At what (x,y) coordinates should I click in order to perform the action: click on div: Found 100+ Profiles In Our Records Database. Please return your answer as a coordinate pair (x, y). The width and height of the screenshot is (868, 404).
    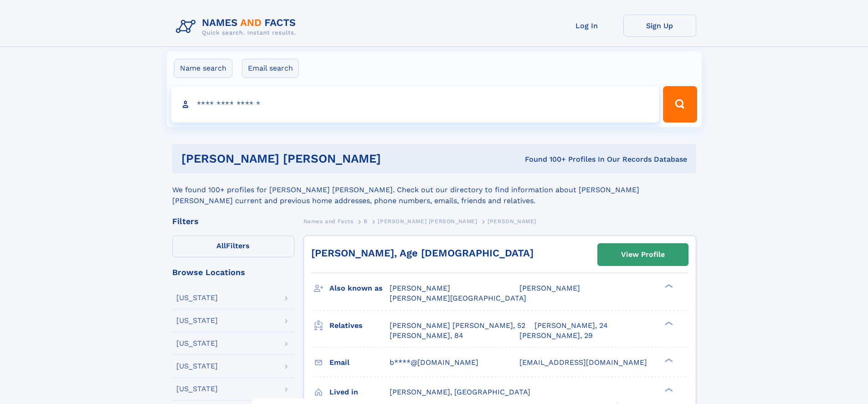
    Looking at the image, I should click on (570, 159).